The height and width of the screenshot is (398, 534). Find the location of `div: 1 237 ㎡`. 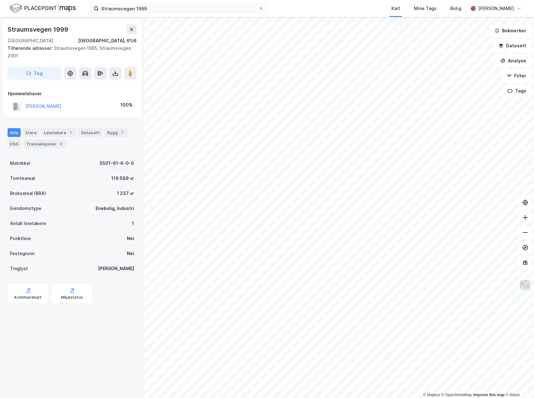

div: 1 237 ㎡ is located at coordinates (125, 193).